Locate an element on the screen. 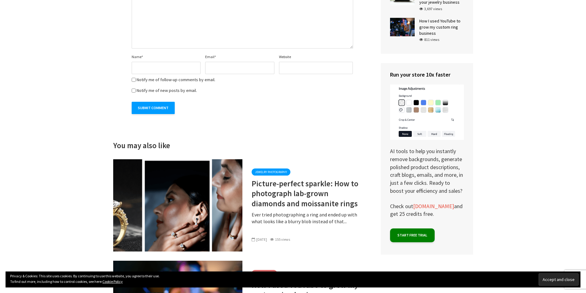  a: How I used YouTube to grow my custom ring business is located at coordinates (440, 27).